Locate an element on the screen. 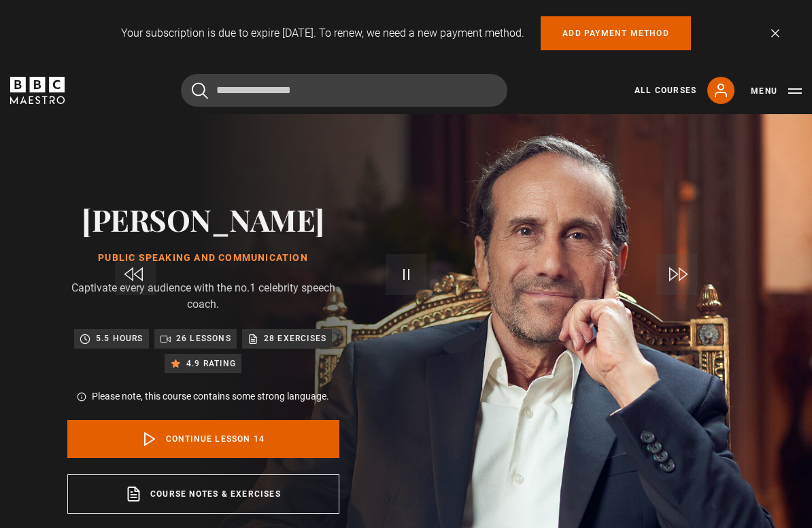  p: Please note, this course contains some strong language. is located at coordinates (210, 397).